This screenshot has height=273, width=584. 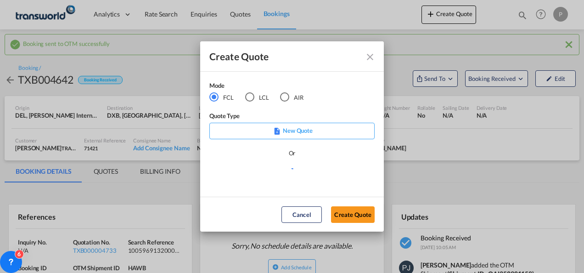 I want to click on button: Close dialog, so click(x=369, y=56).